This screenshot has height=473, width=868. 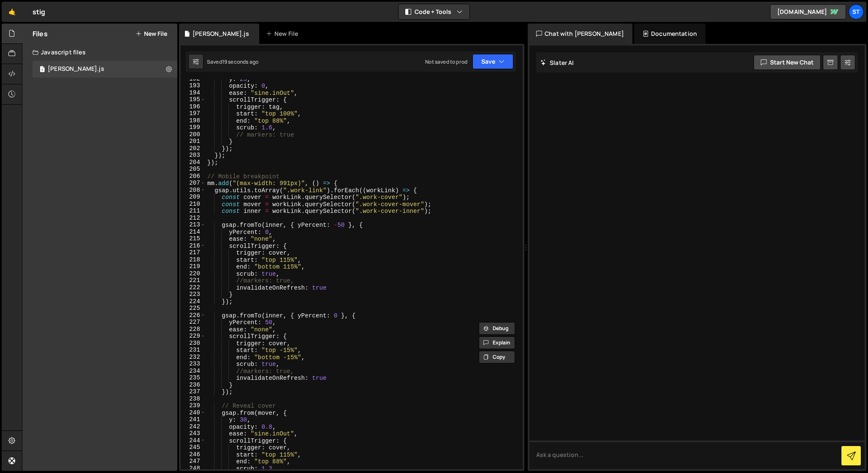 What do you see at coordinates (193, 232) in the screenshot?
I see `div: 214` at bounding box center [193, 232].